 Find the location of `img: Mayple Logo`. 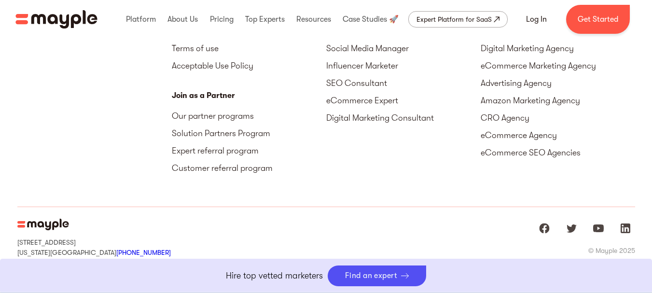

img: Mayple Logo is located at coordinates (43, 224).